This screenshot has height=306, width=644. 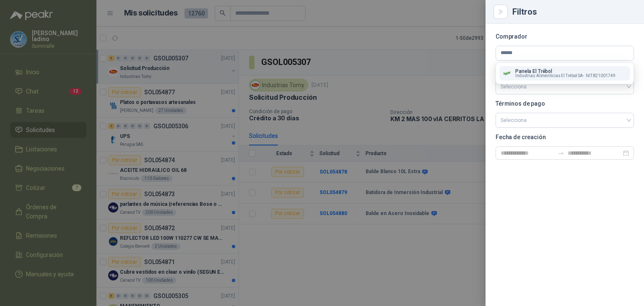 What do you see at coordinates (550, 76) in the screenshot?
I see `span: Industrias Alimenticias El Trébol SA -` at bounding box center [550, 76].